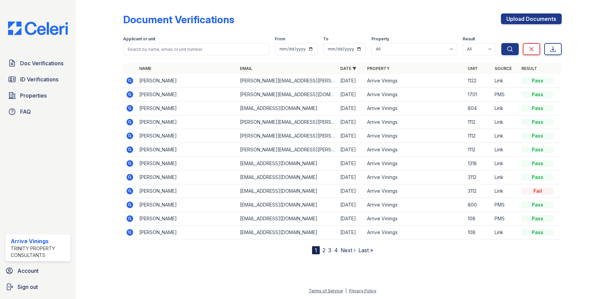  I want to click on span: Account, so click(28, 270).